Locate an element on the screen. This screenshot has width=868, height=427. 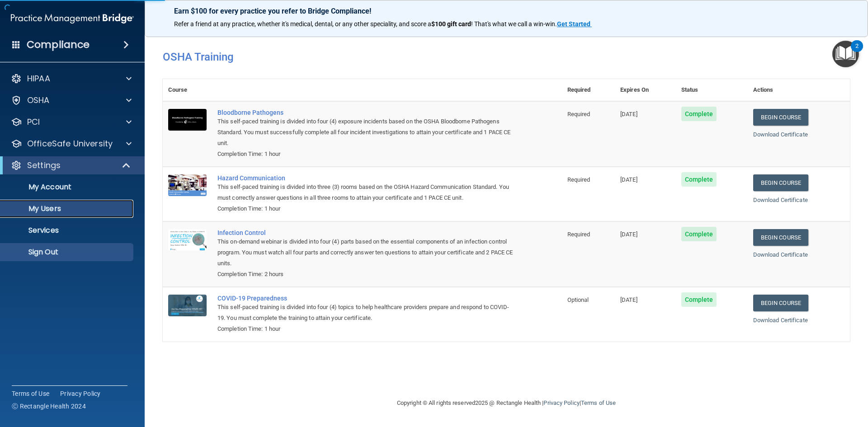
th: Actions is located at coordinates (798, 90).